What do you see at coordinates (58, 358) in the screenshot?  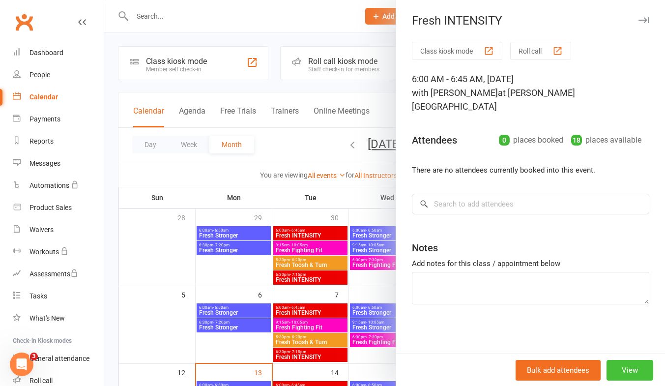 I see `a: General attendance kiosk mode` at bounding box center [58, 358].